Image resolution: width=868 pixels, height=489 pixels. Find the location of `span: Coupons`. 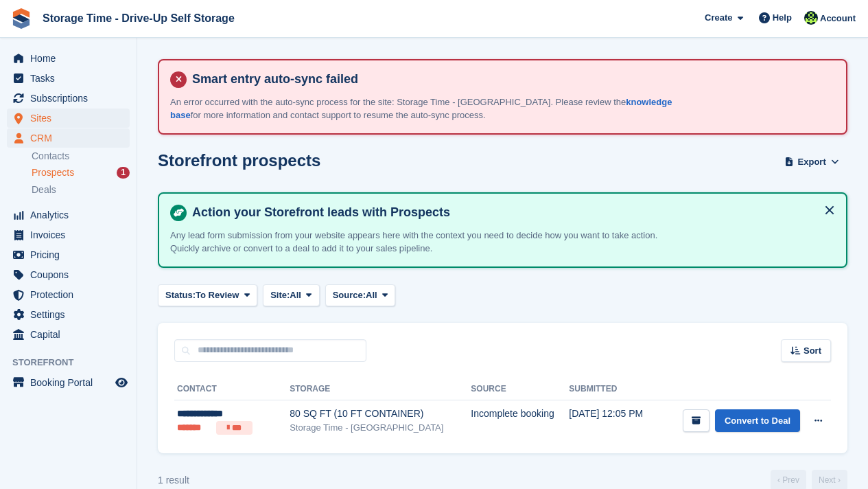

span: Coupons is located at coordinates (71, 275).